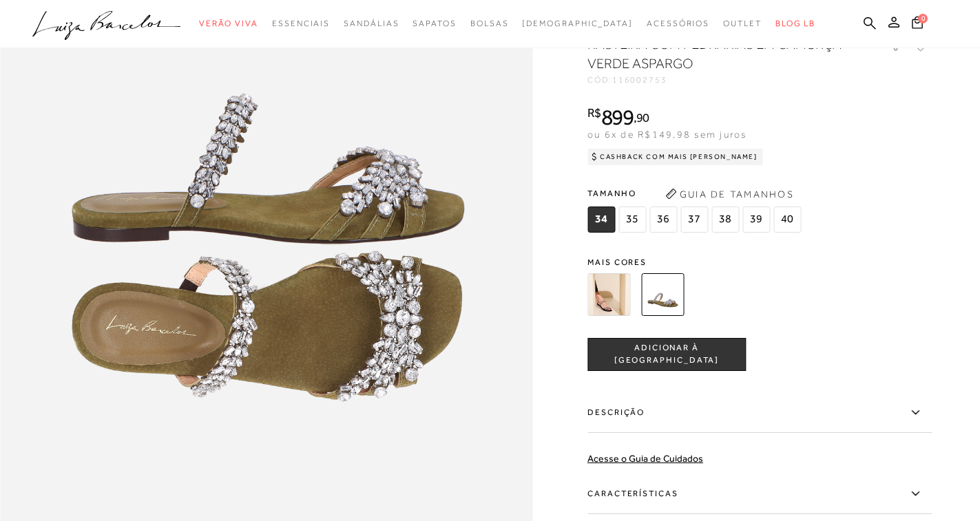 The width and height of the screenshot is (980, 521). Describe the element at coordinates (923, 19) in the screenshot. I see `span: 0` at that location.